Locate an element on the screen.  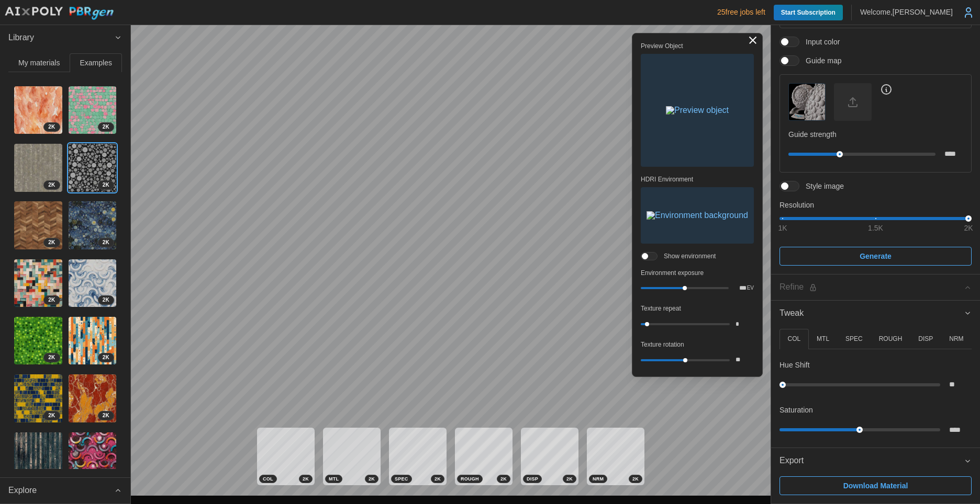
img: xGfjer9ro03ZFYxz6oRE is located at coordinates (38, 226).